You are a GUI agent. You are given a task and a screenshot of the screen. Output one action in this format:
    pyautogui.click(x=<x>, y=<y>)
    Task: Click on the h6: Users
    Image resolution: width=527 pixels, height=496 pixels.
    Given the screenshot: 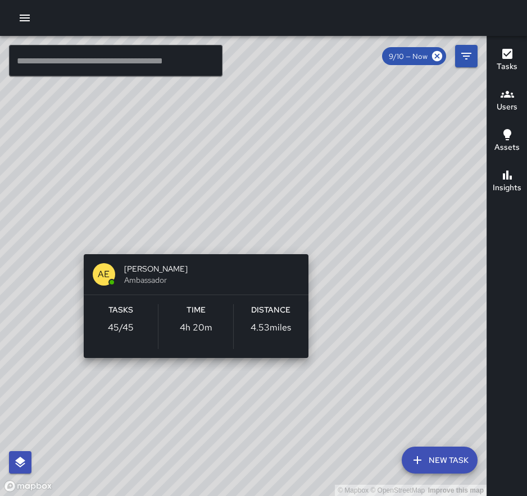 What is the action you would take?
    pyautogui.click(x=507, y=107)
    